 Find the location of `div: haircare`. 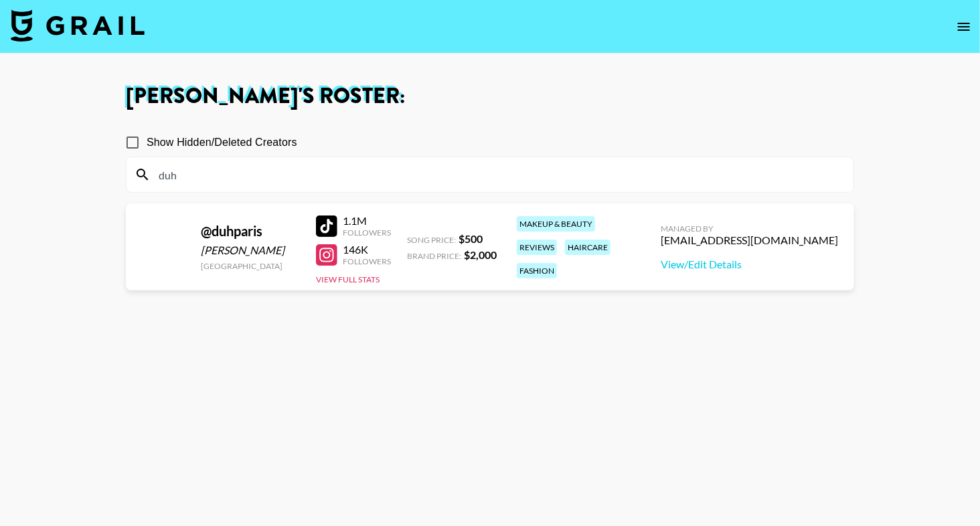

div: haircare is located at coordinates (588, 247).